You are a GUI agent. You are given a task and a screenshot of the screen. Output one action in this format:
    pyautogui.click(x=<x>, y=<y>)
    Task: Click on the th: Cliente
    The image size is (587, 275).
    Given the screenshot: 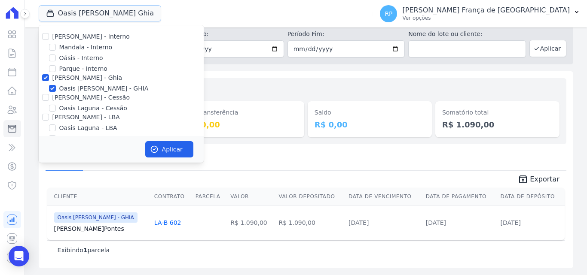 What is the action you would take?
    pyautogui.click(x=99, y=197)
    